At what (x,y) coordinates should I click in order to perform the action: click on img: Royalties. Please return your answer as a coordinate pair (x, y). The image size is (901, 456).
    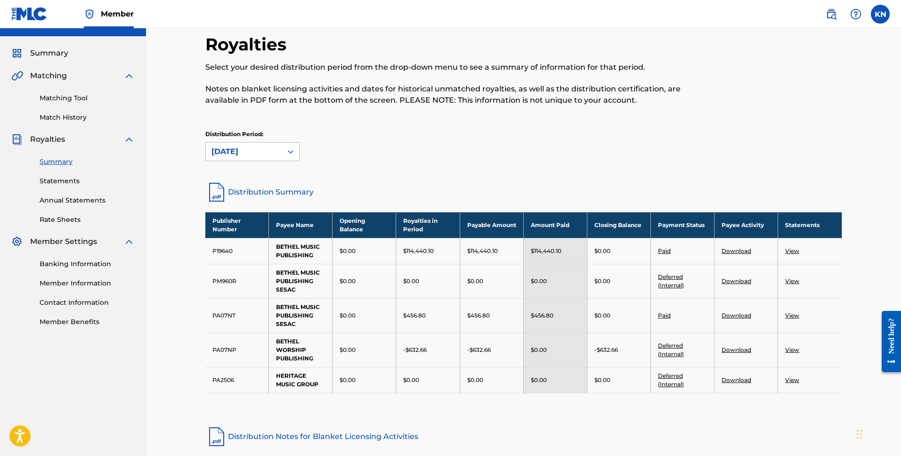
    Looking at the image, I should click on (17, 139).